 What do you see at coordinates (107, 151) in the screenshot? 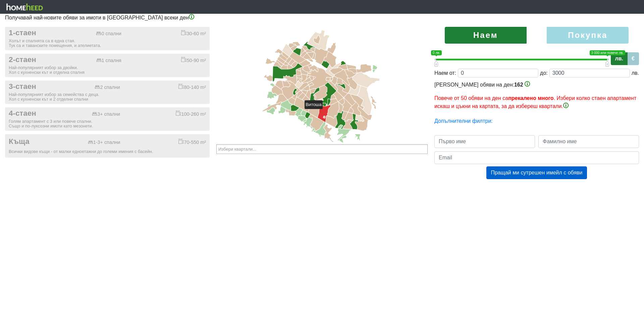
I see `div: Всички видове къщи - от малки едноетажни до големи имения с басейн.` at bounding box center [107, 151].